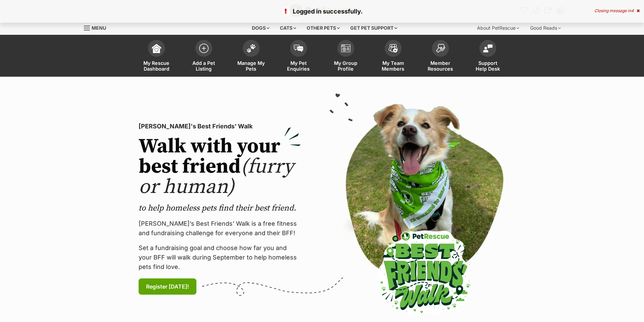 The width and height of the screenshot is (644, 322). Describe the element at coordinates (498, 28) in the screenshot. I see `div: About PetRescue` at that location.